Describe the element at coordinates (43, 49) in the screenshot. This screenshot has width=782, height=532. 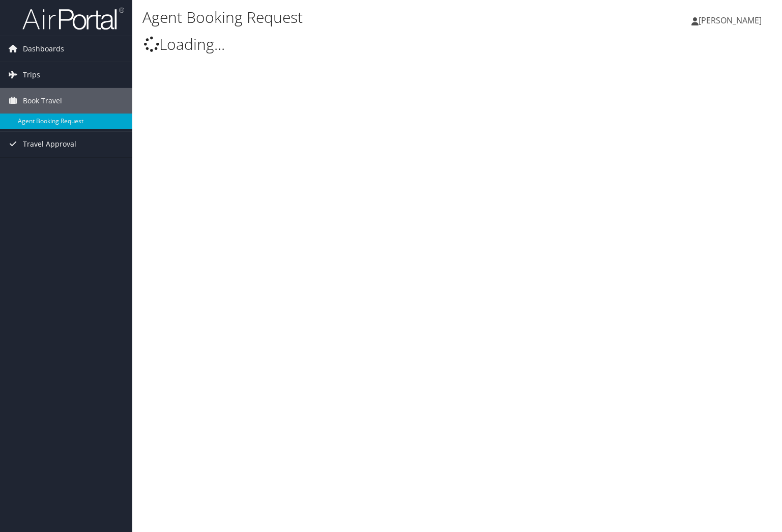
I see `span: Dashboards` at that location.